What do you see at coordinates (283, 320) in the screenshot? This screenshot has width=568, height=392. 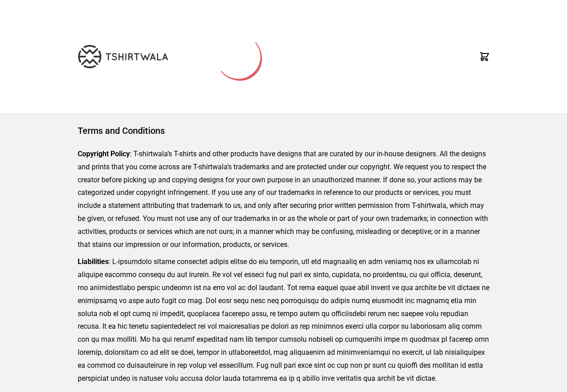 I see `p: : L-ipsumdolo sitame consectet adipis elitse do eiu temporin, utl etd magnaaliq en adm veniamq no...` at bounding box center [283, 320].